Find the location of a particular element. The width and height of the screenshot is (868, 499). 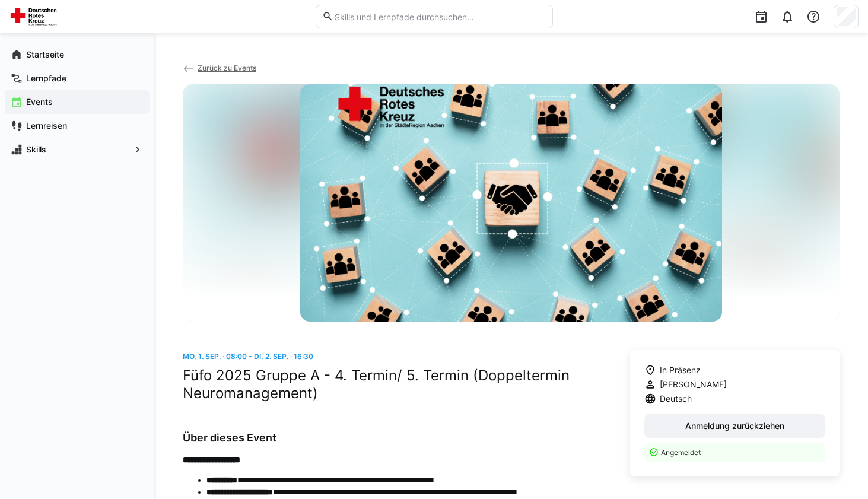

span: Deutsch is located at coordinates (676, 399).